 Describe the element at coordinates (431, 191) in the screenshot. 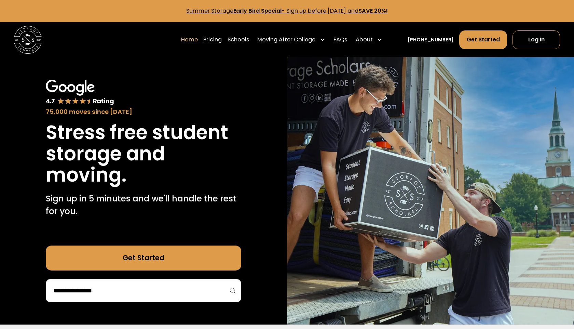

I see `img: Storage Scholars makes moving and storage easy.` at that location.